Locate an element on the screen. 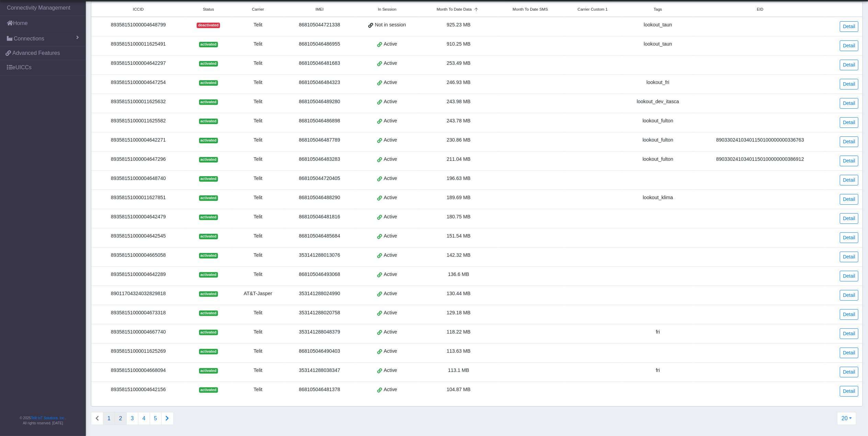 This screenshot has height=436, width=868. div: 868105044721338 is located at coordinates (320, 25).